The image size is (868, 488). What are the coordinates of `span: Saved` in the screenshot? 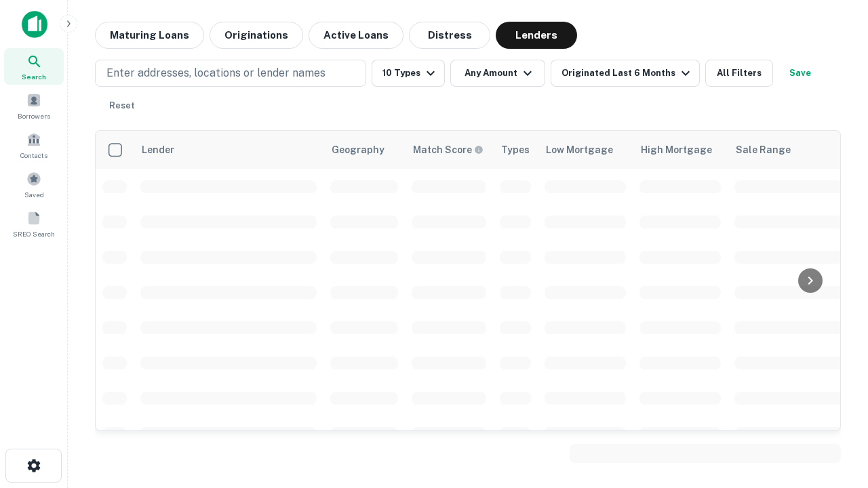 It's located at (34, 195).